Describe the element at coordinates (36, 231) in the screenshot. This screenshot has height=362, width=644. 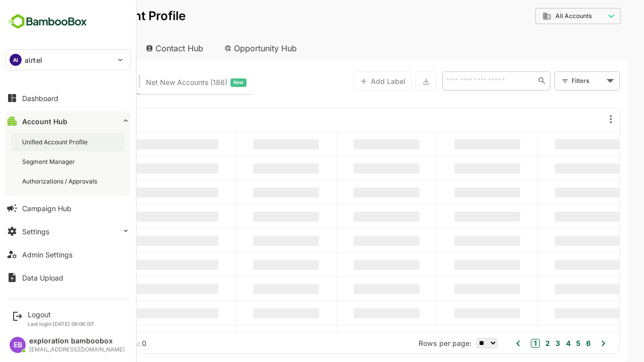
I see `div: Settings` at that location.